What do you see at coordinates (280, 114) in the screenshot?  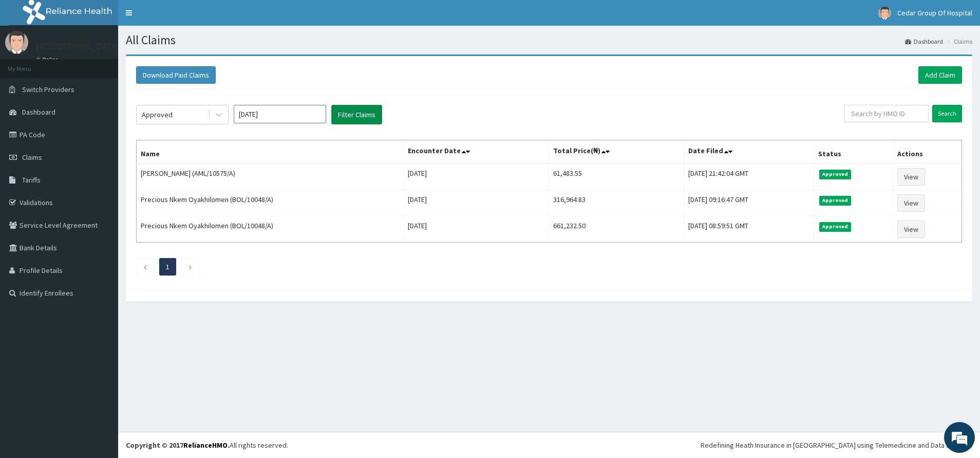 I see `input: Select Month and Year` at bounding box center [280, 114].